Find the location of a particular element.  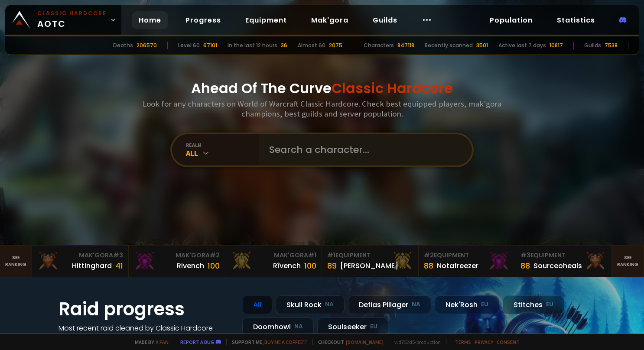

div: 7538 is located at coordinates (611, 45).